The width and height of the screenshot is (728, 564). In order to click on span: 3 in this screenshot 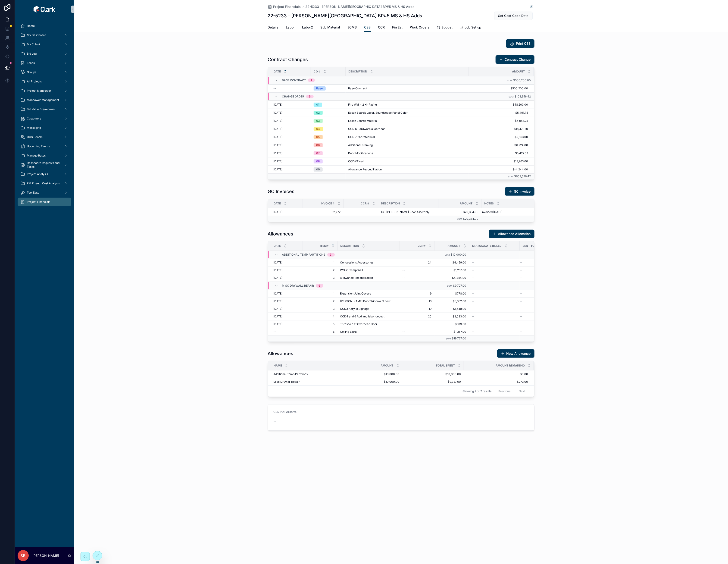, I will do `click(320, 309)`.